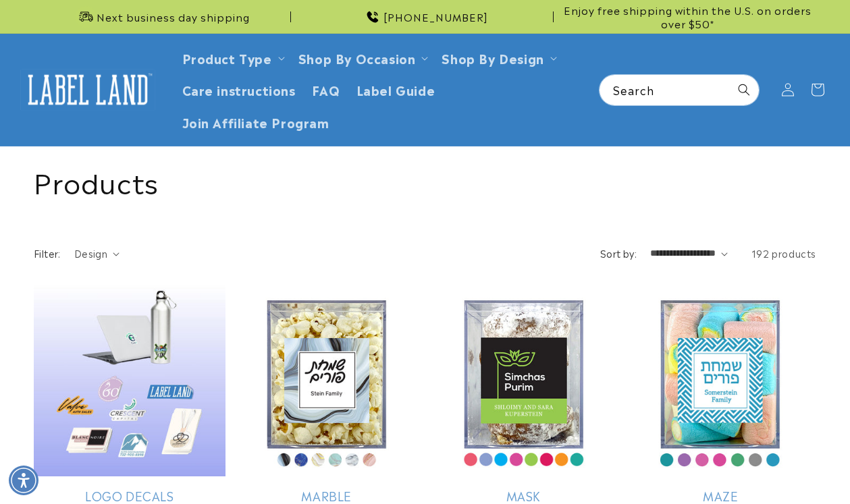 This screenshot has height=504, width=850. I want to click on a: Mask, so click(524, 495).